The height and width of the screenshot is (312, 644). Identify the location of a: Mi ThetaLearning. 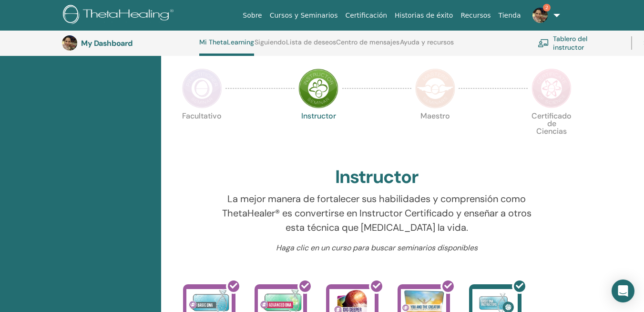
(227, 47).